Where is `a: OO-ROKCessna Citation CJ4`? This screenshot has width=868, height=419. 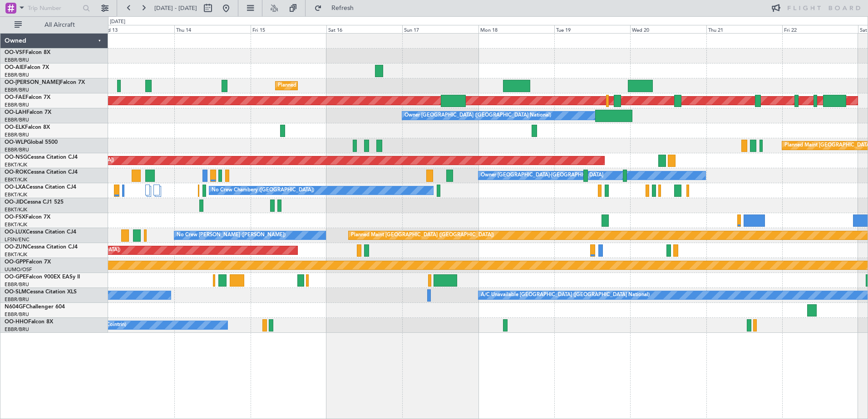
a: OO-ROKCessna Citation CJ4 is located at coordinates (41, 173).